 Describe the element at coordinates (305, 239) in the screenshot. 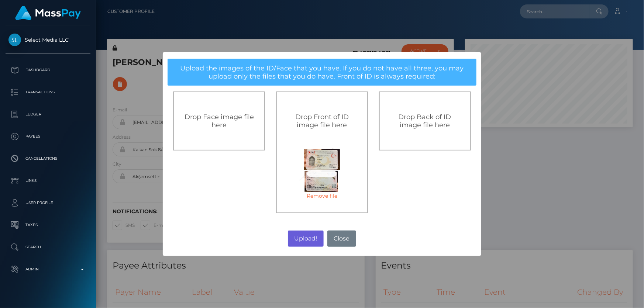

I see `button: Upload!` at that location.